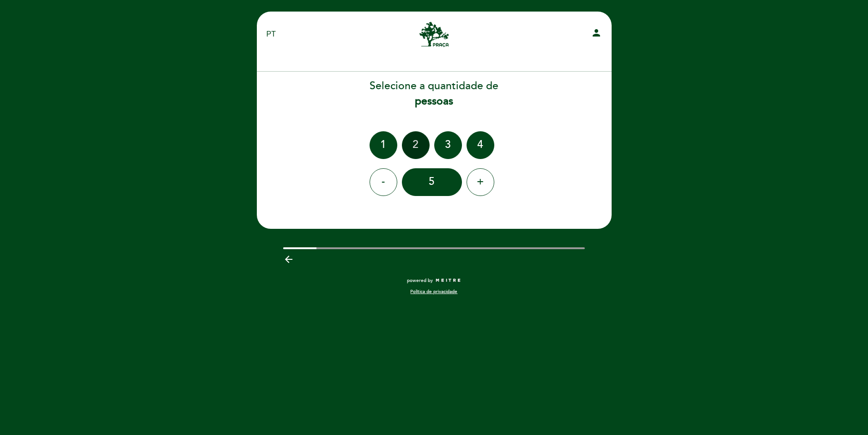 The height and width of the screenshot is (435, 868). Describe the element at coordinates (448, 280) in the screenshot. I see `img: MEITRE` at that location.